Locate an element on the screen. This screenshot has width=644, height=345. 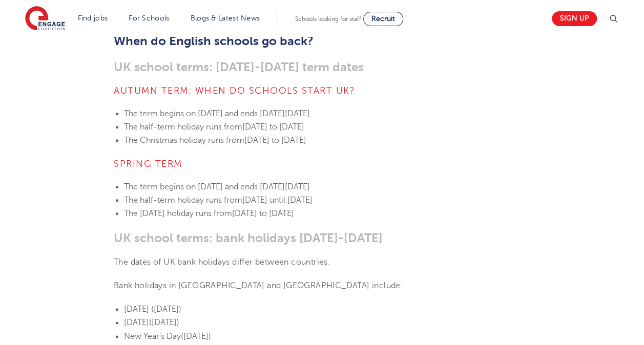
a: Recruit is located at coordinates (384, 19).